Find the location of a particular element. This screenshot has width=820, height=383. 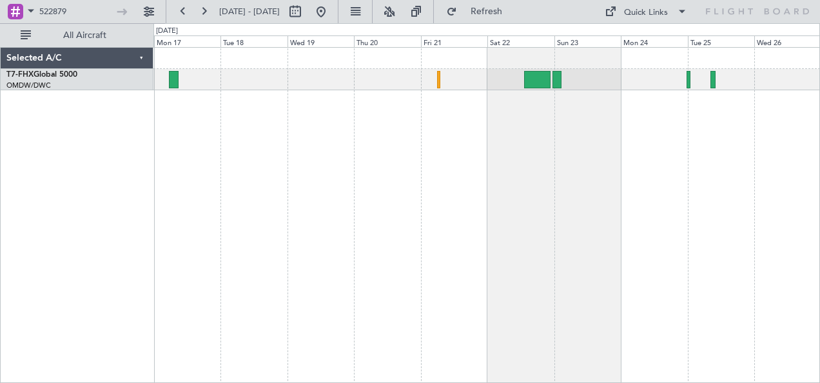

button: Quick Links is located at coordinates (646, 12).